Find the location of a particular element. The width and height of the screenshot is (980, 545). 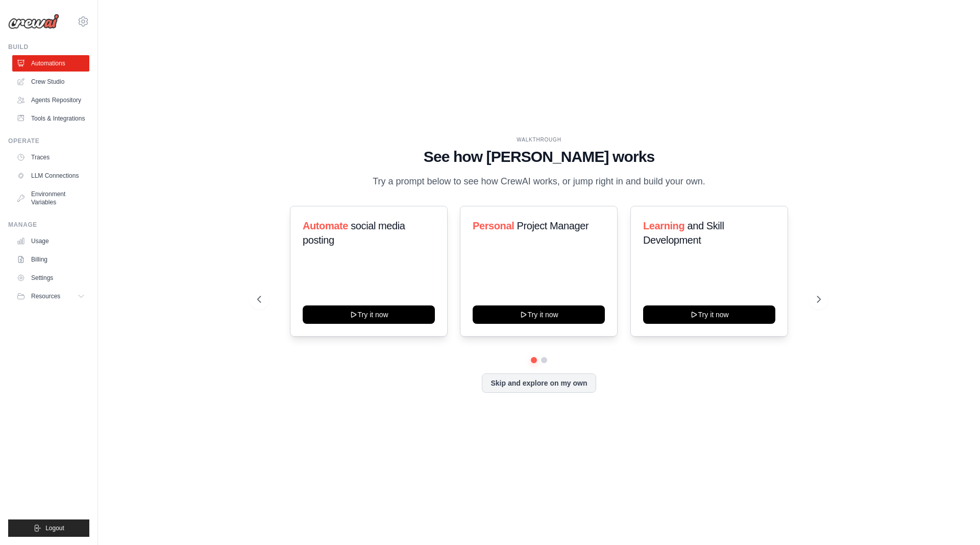

a: Traces is located at coordinates (50, 158).